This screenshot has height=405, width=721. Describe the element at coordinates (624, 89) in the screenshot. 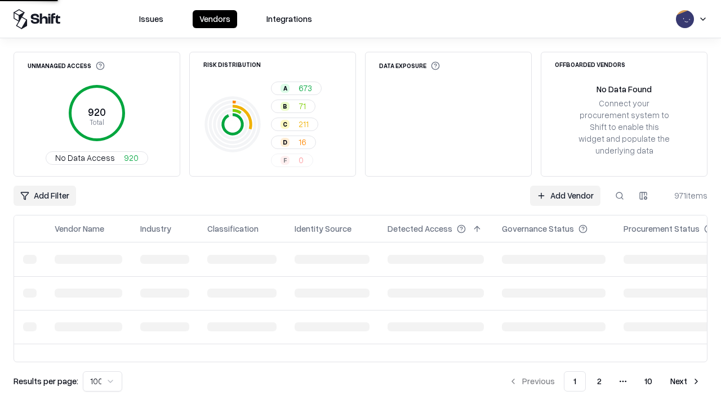

I see `div: No Data Found` at that location.